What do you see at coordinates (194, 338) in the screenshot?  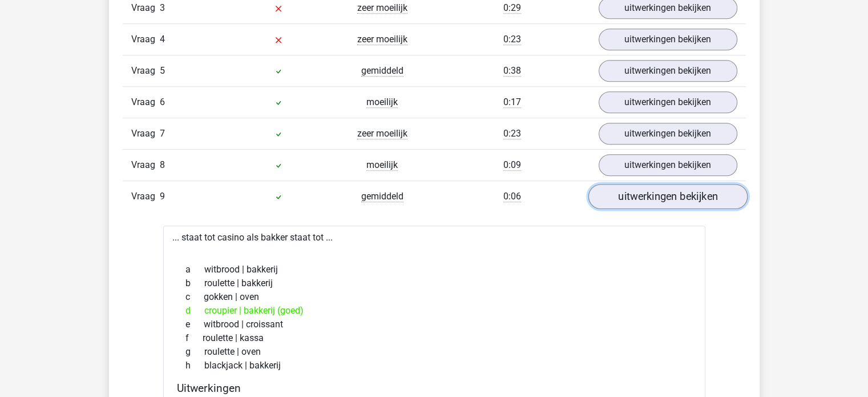 I see `span: f` at bounding box center [194, 338].